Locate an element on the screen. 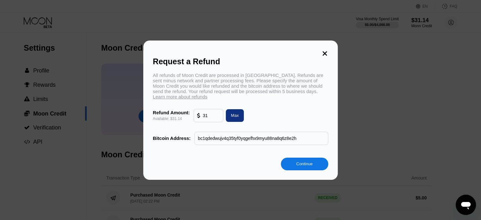  div: Available: $31.14 is located at coordinates (171, 119).